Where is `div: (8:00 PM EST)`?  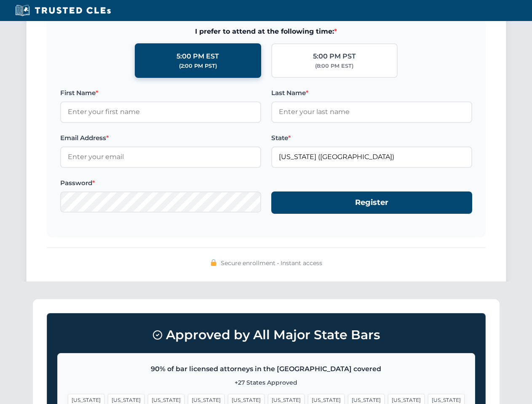 div: (8:00 PM EST) is located at coordinates (334, 66).